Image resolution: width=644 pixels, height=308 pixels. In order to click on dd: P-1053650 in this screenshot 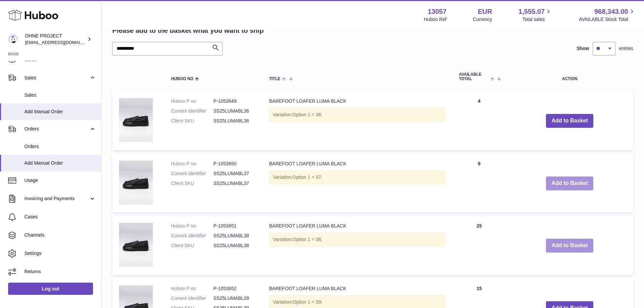, I will do `click(234, 164)`.